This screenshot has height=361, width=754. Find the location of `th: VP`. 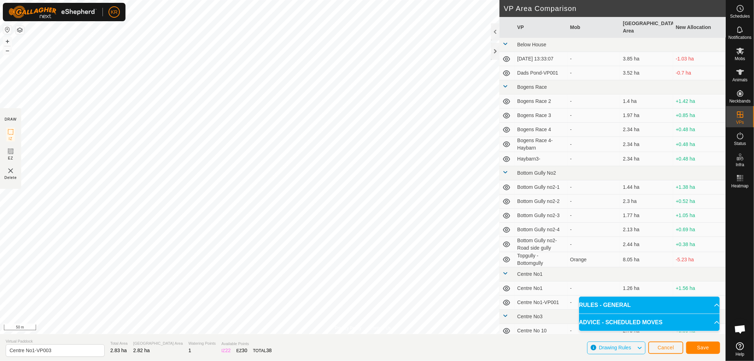

th: VP is located at coordinates (541, 27).